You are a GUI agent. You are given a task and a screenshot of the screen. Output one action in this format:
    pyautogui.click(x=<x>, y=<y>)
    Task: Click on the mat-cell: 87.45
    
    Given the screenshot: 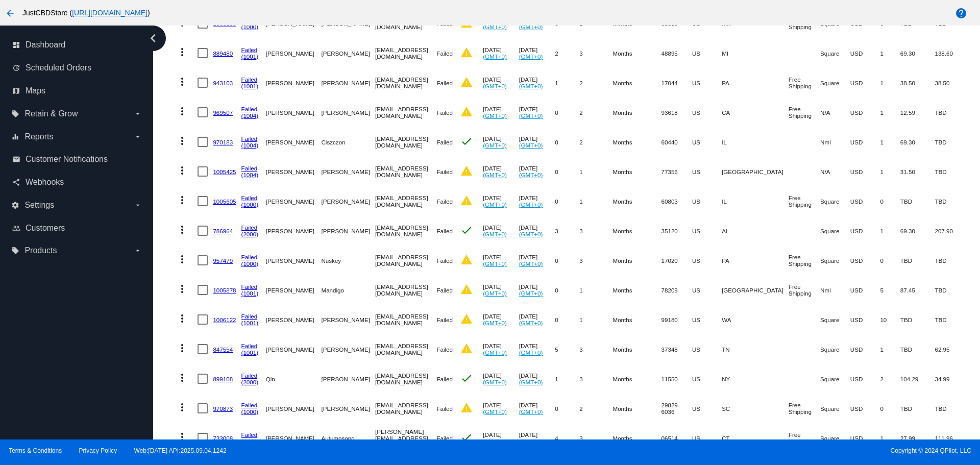 What is the action you would take?
    pyautogui.click(x=918, y=290)
    